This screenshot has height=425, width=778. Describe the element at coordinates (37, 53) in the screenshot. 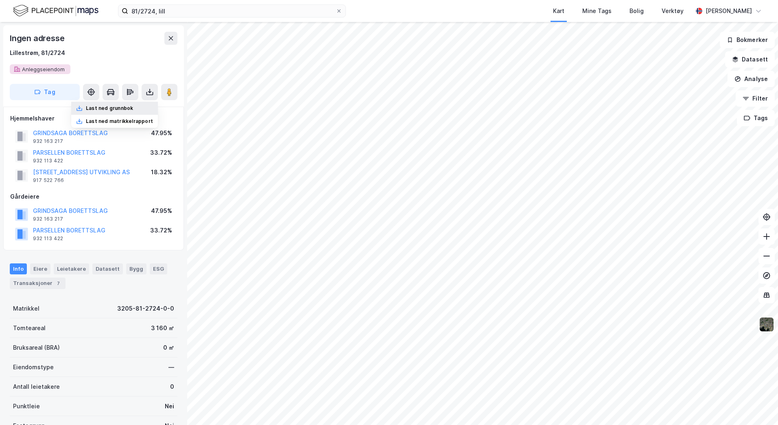

I see `div: Lillestrøm, 81/2724` at that location.